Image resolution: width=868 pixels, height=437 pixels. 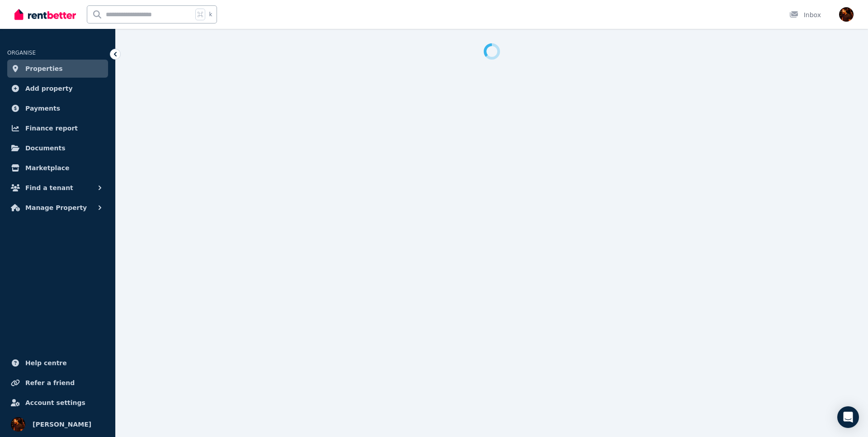 What do you see at coordinates (21, 53) in the screenshot?
I see `span: ORGANISE` at bounding box center [21, 53].